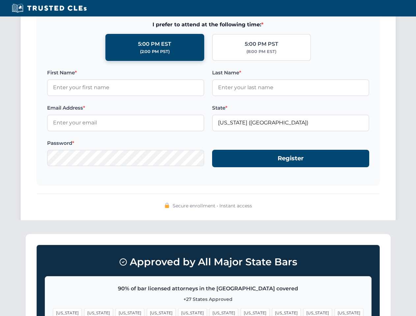  I want to click on label: State, so click(291, 108).